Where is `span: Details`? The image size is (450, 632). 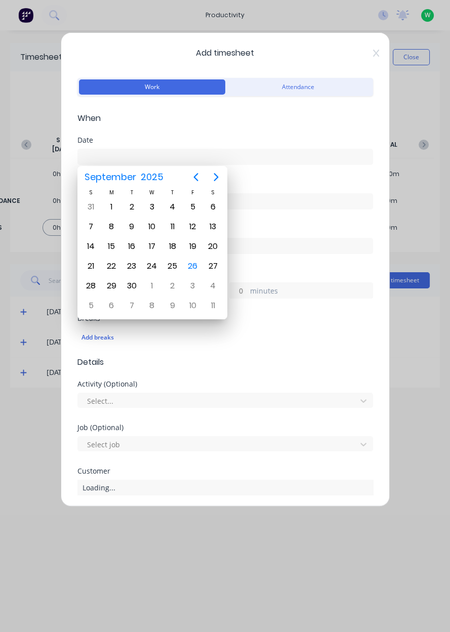
span: Details is located at coordinates (225, 362).